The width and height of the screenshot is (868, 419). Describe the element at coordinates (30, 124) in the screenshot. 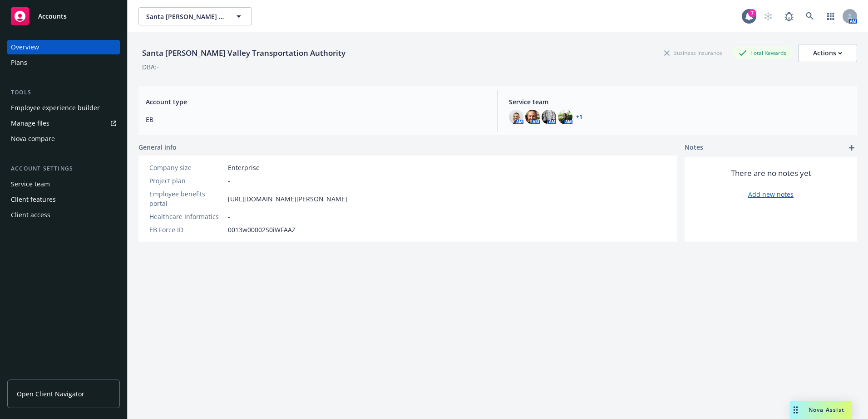

I see `div: Manage files` at that location.